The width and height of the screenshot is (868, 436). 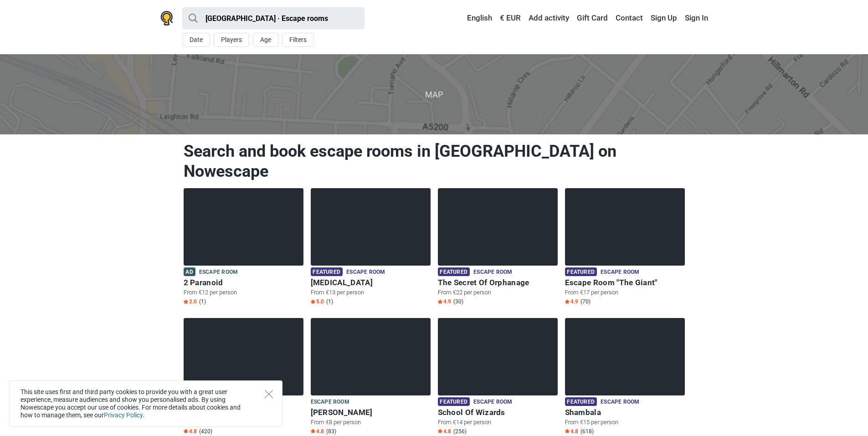 I want to click on input: try “London”, so click(x=273, y=19).